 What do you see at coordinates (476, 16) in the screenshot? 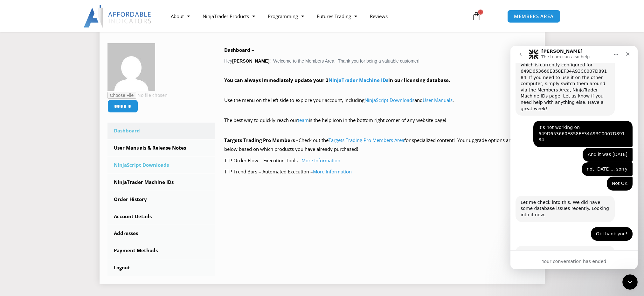
I see `a: 0` at bounding box center [476, 16].